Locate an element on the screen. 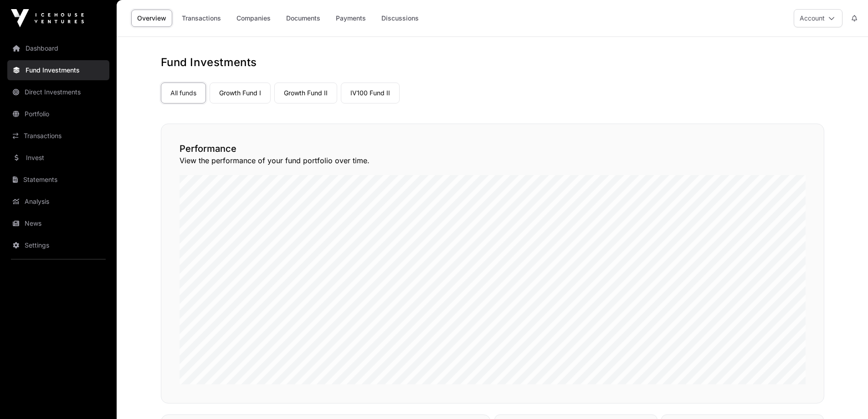 Image resolution: width=868 pixels, height=419 pixels. a: Fund Investments is located at coordinates (58, 70).